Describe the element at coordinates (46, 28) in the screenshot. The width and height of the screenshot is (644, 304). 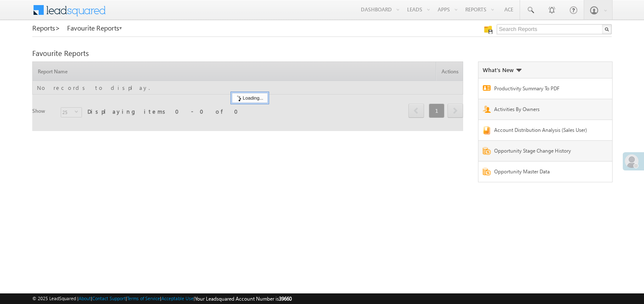
I see `a: Reports>` at that location.